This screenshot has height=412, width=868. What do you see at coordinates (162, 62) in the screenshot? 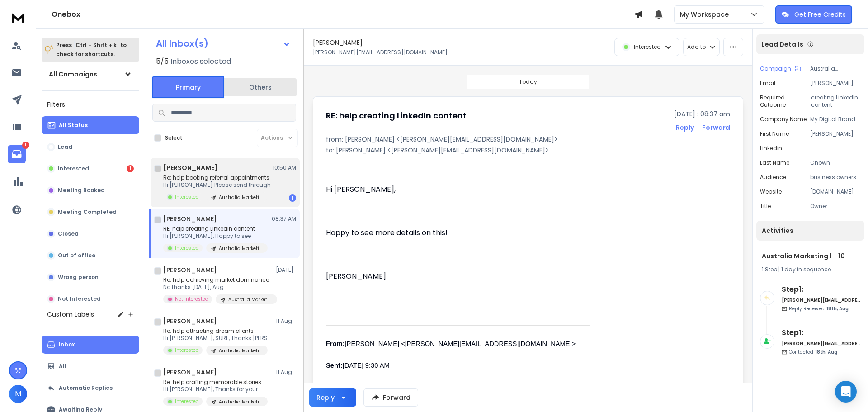
I see `span: 5 / 5` at bounding box center [162, 62].